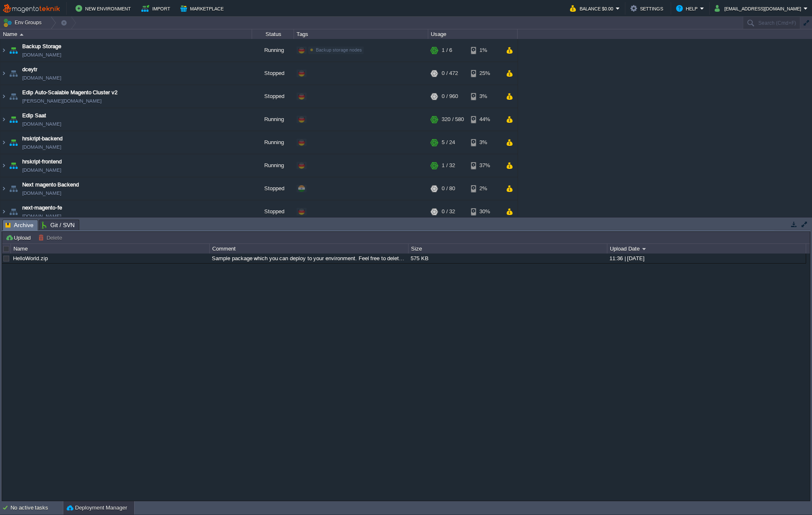  What do you see at coordinates (42, 162) in the screenshot?
I see `span: hrskript-frontend` at bounding box center [42, 162].